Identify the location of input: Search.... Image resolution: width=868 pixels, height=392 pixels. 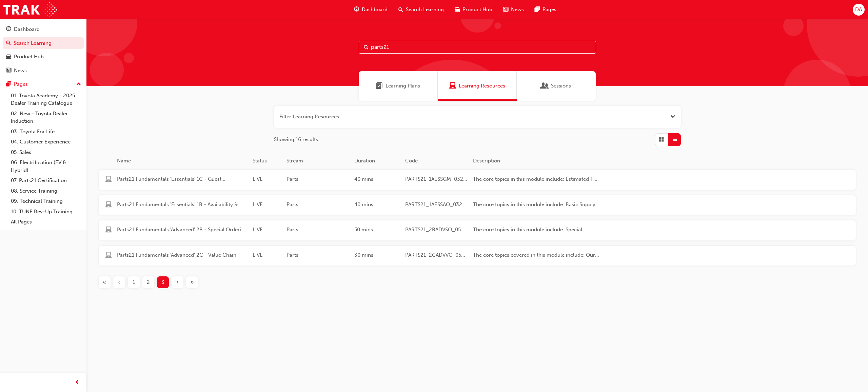
(477, 47).